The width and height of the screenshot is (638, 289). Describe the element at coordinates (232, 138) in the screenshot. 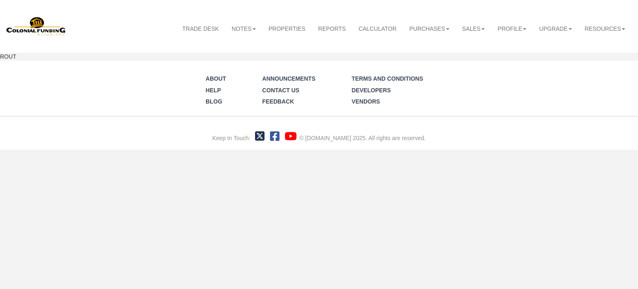

I see `div: Keep In Touch:` at that location.